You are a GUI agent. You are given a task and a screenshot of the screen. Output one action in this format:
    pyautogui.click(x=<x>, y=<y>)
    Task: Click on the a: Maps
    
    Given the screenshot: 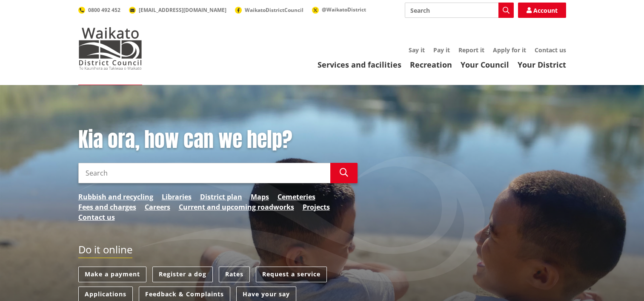 What is the action you would take?
    pyautogui.click(x=260, y=197)
    